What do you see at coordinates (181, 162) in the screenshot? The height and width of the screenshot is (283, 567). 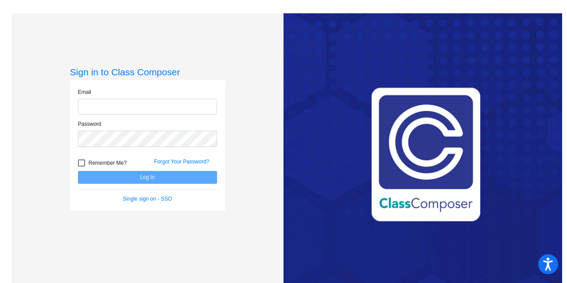 I see `a: Forgot Your Password?` at bounding box center [181, 162].